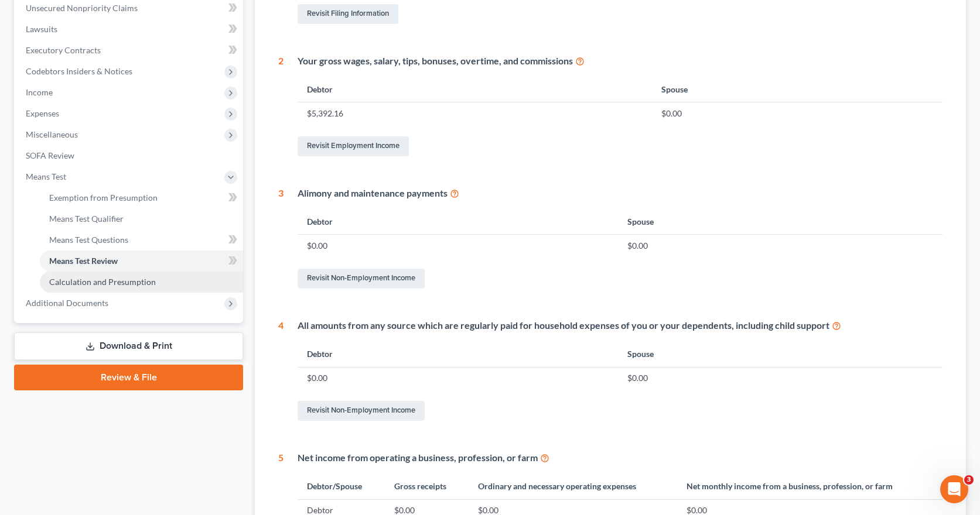 This screenshot has width=980, height=515. What do you see at coordinates (50, 155) in the screenshot?
I see `span: SOFA Review` at bounding box center [50, 155].